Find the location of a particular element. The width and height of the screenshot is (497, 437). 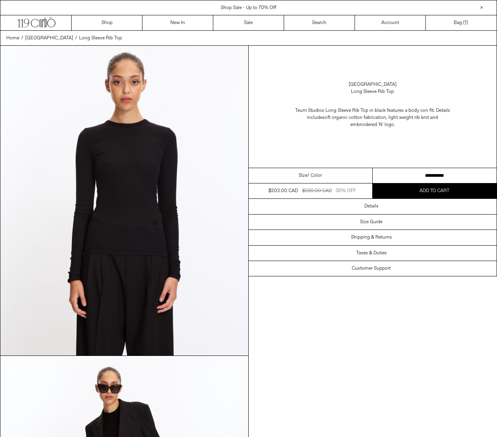

div: Long Sleeve Rib Top is located at coordinates (373, 92).